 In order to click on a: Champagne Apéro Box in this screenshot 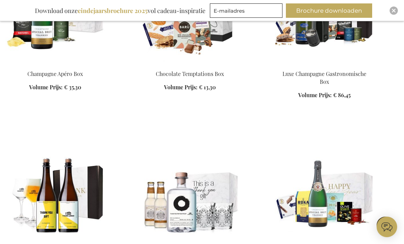, I will do `click(55, 74)`.